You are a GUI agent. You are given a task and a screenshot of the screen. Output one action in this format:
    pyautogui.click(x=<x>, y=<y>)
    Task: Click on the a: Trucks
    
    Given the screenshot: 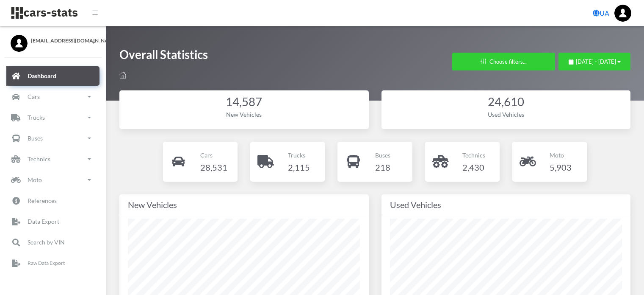 What is the action you would take?
    pyautogui.click(x=53, y=117)
    